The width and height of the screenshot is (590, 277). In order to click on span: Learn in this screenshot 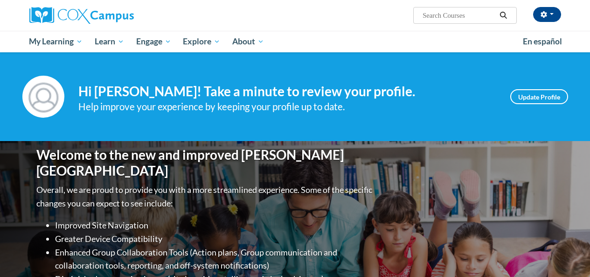, I will do `click(109, 42)`.